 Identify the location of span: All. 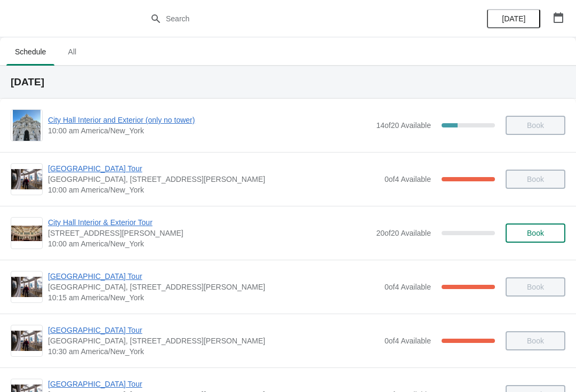
(72, 52).